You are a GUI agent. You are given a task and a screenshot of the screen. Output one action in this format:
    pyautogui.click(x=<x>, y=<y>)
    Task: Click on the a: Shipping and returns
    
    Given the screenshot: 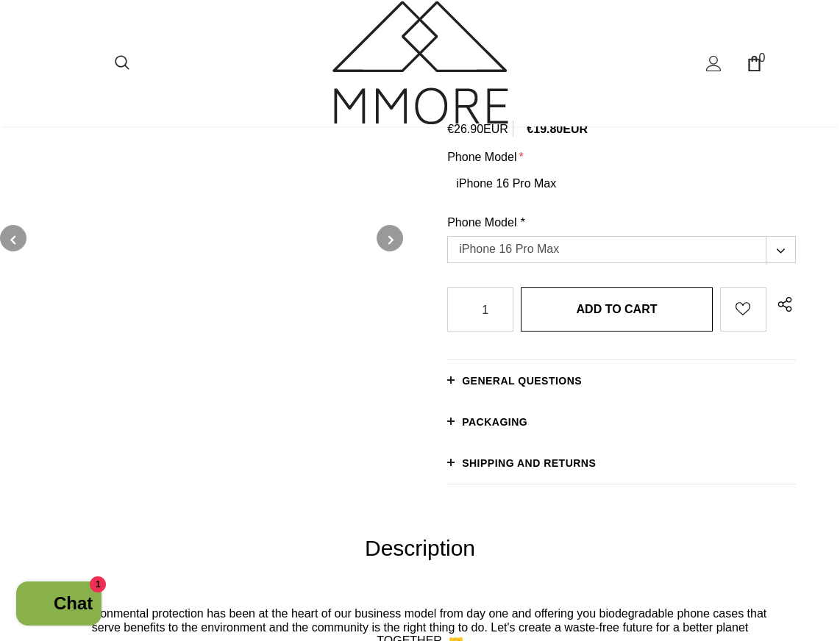 What is the action you would take?
    pyautogui.click(x=622, y=463)
    